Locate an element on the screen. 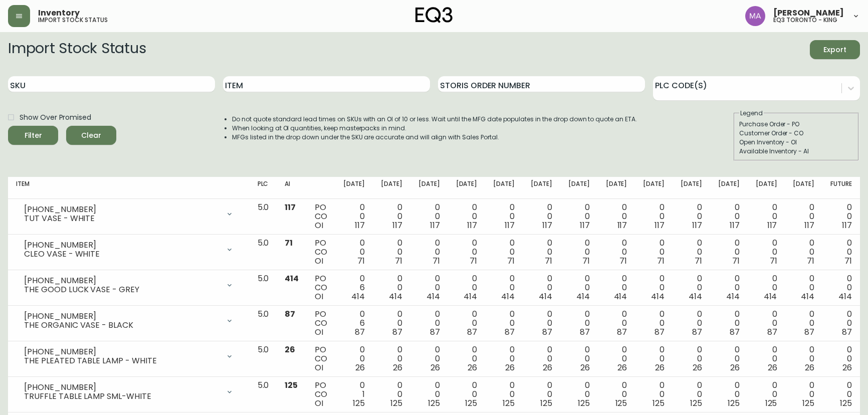 The height and width of the screenshot is (415, 868). th: Future is located at coordinates (841, 188).